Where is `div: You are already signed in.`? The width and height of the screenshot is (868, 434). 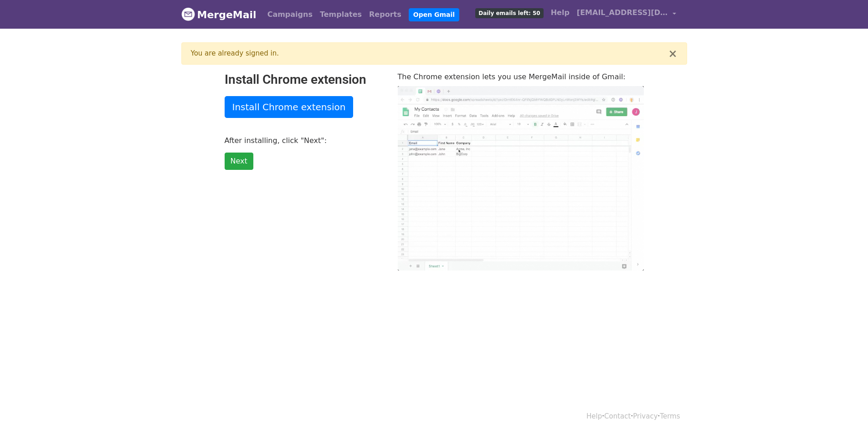 div: You are already signed in. is located at coordinates (430, 54).